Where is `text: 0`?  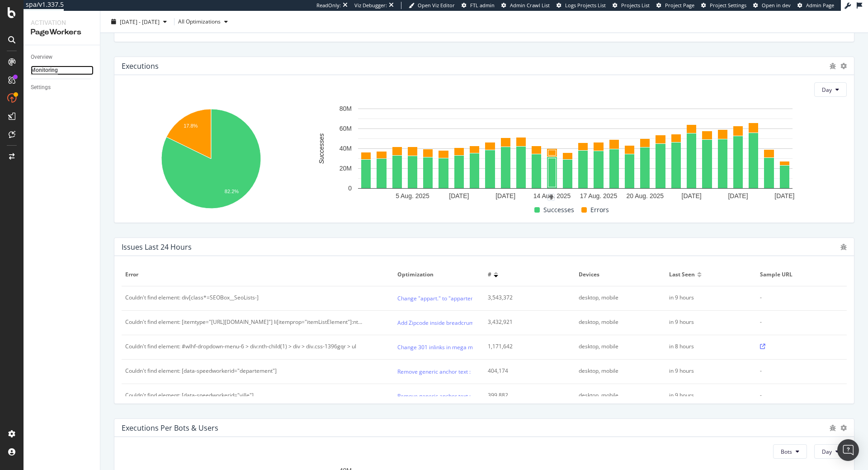
text: 0 is located at coordinates (350, 189).